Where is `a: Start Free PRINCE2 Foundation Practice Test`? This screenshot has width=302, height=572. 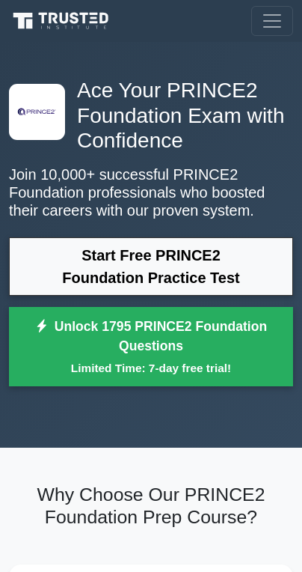 a: Start Free PRINCE2 Foundation Practice Test is located at coordinates (151, 266).